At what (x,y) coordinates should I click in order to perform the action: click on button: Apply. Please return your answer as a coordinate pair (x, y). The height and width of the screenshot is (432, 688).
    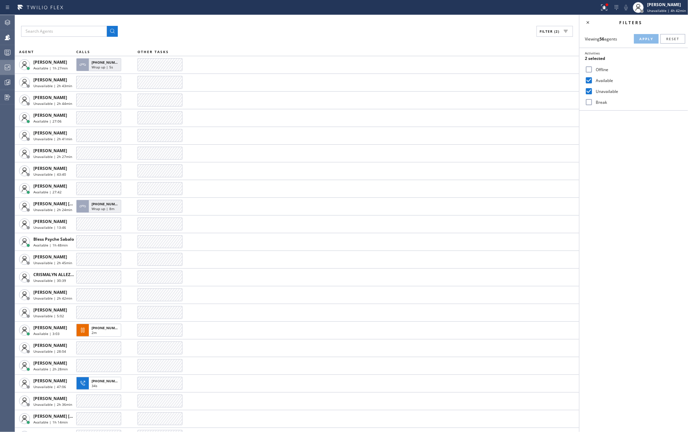
    Looking at the image, I should click on (646, 39).